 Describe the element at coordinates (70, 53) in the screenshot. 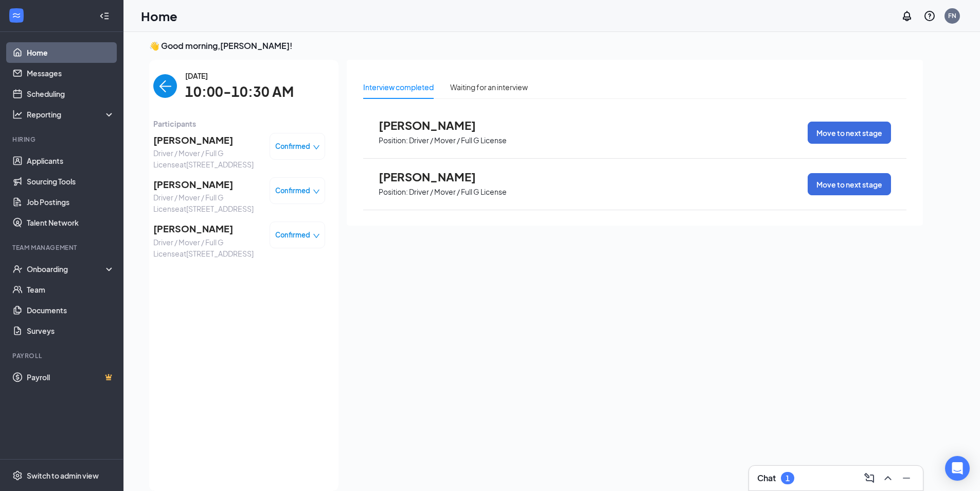

I see `a: Home` at that location.